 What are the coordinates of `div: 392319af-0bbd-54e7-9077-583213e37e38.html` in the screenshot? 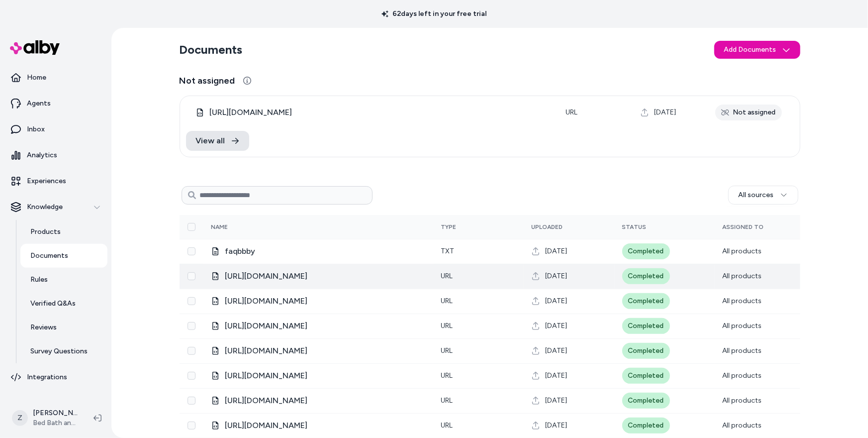 It's located at (373, 113).